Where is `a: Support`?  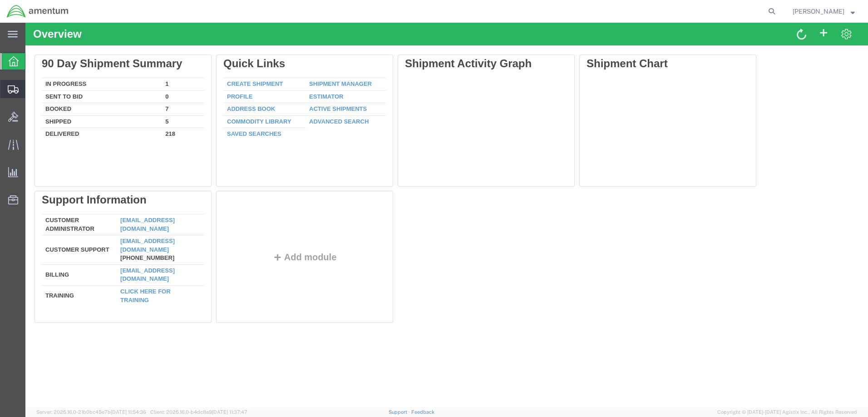
a: Support is located at coordinates (400, 412).